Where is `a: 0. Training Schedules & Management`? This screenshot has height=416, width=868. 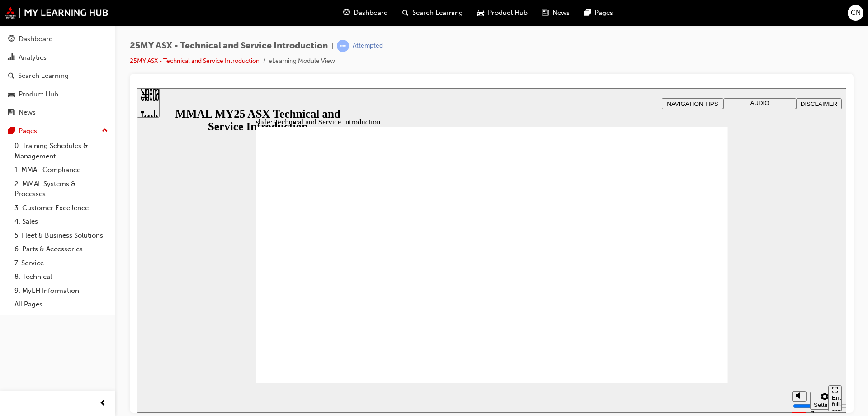 a: 0. Training Schedules & Management is located at coordinates (61, 151).